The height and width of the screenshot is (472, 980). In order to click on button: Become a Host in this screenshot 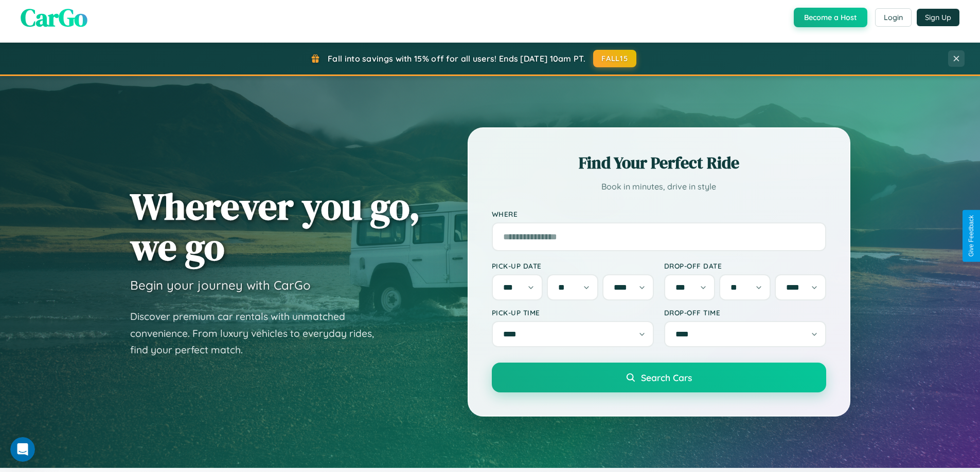, I will do `click(830, 18)`.